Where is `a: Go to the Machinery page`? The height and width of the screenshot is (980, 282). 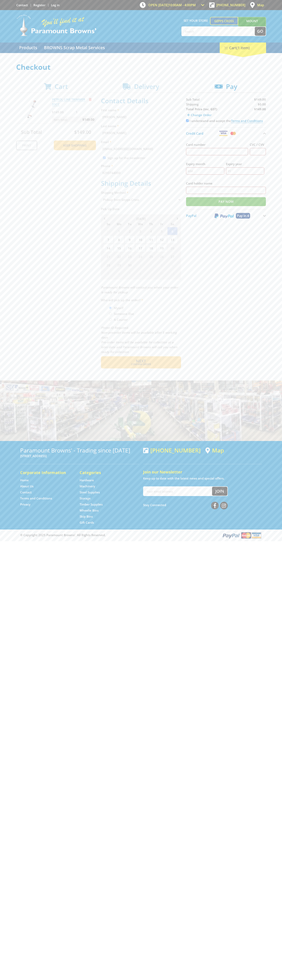
a: Go to the Machinery page is located at coordinates (87, 486).